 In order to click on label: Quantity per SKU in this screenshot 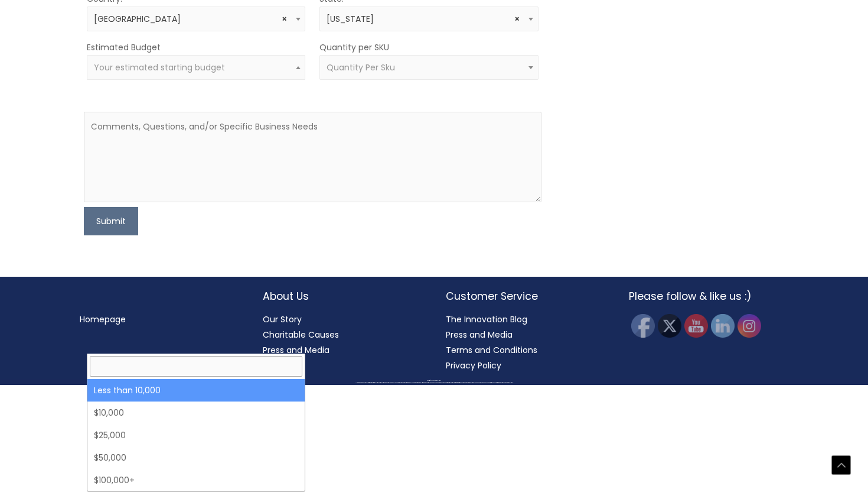, I will do `click(354, 47)`.